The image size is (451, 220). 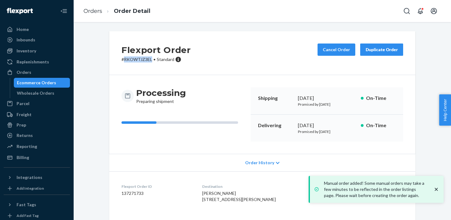 I want to click on ol: breadcrumbs, so click(x=117, y=11).